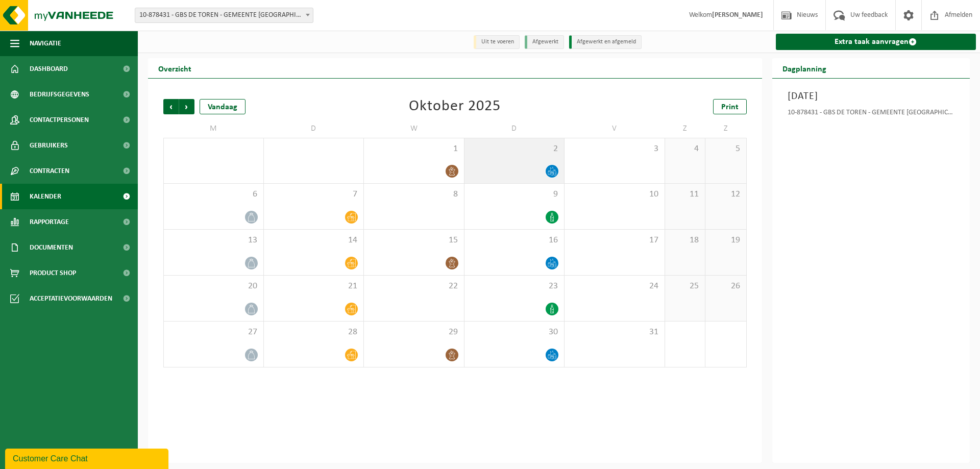 This screenshot has height=469, width=980. What do you see at coordinates (730, 107) in the screenshot?
I see `a: Print` at bounding box center [730, 107].